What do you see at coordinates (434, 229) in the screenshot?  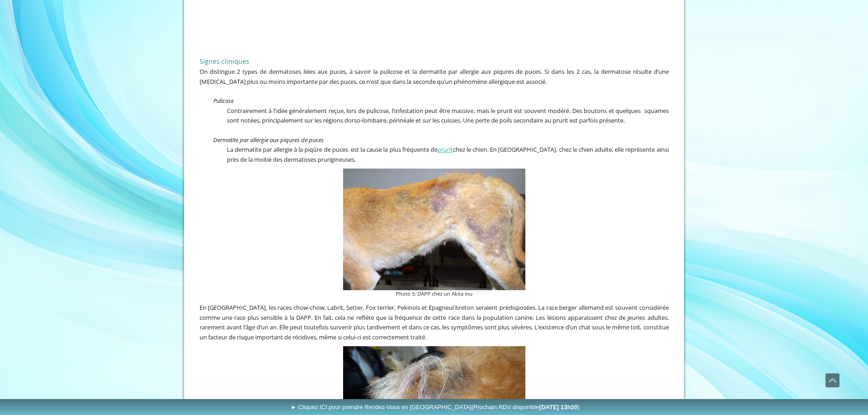 I see `img: Allergie due à la piqure de la puce chez le chien` at bounding box center [434, 229].